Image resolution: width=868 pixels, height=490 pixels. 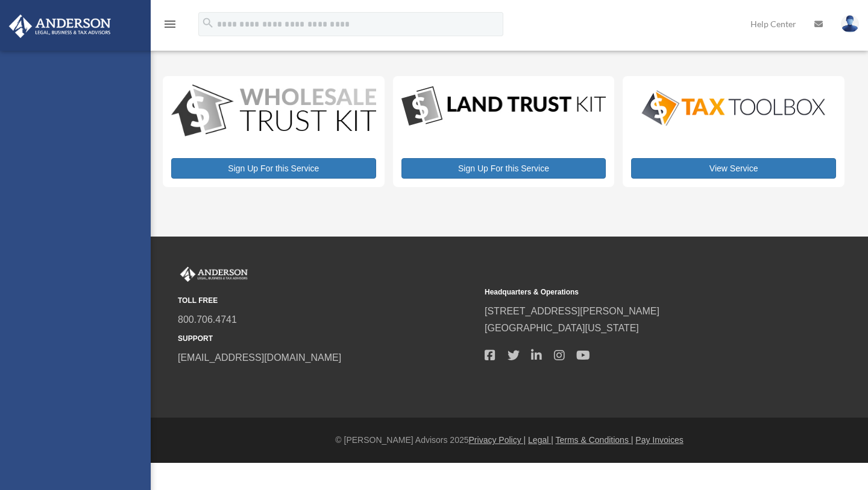 What do you see at coordinates (541, 440) in the screenshot?
I see `a: Legal |` at bounding box center [541, 440].